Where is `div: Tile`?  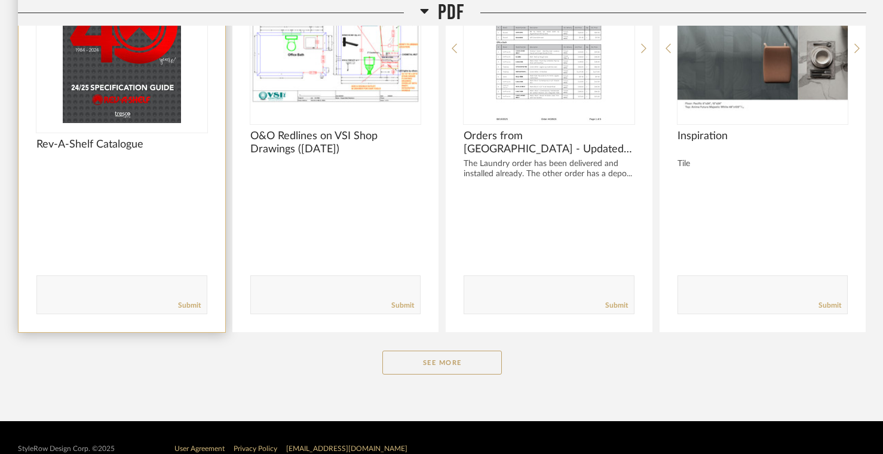
div: Tile is located at coordinates (763, 164).